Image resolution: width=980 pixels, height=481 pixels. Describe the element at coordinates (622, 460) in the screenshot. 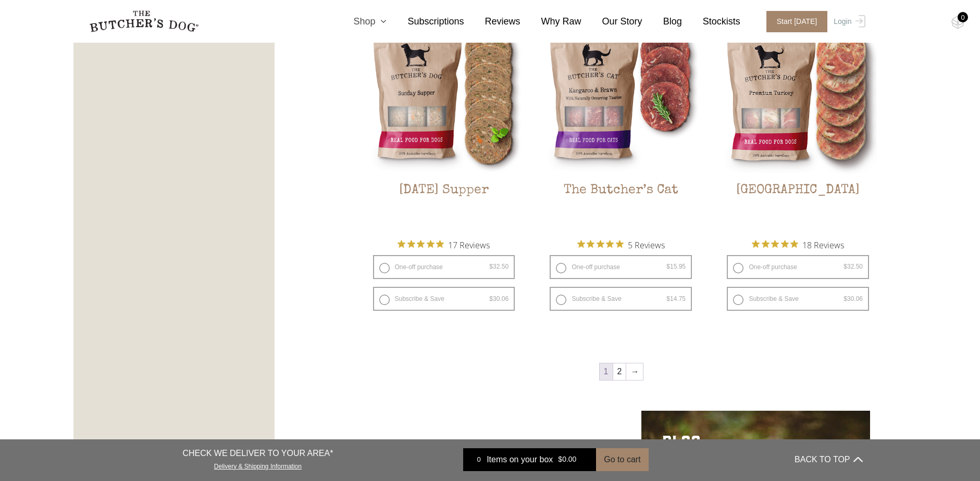

I see `button: Go to cart` at that location.